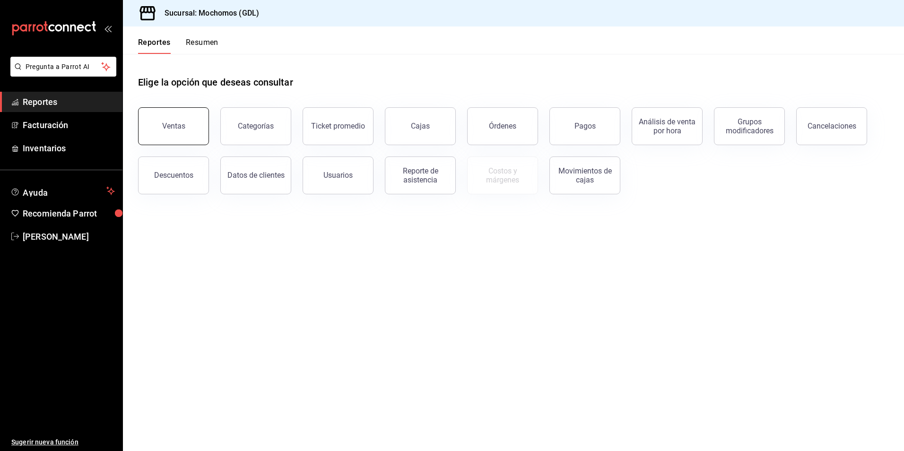 The width and height of the screenshot is (904, 451). What do you see at coordinates (420, 175) in the screenshot?
I see `button: Reporte de asistencia` at bounding box center [420, 175].